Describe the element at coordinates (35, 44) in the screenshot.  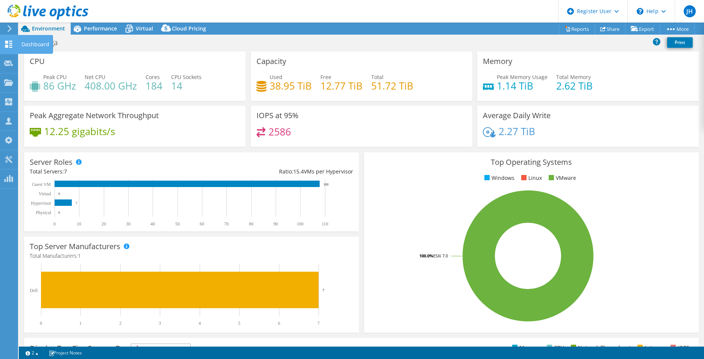
I see `div: Dashboard` at that location.